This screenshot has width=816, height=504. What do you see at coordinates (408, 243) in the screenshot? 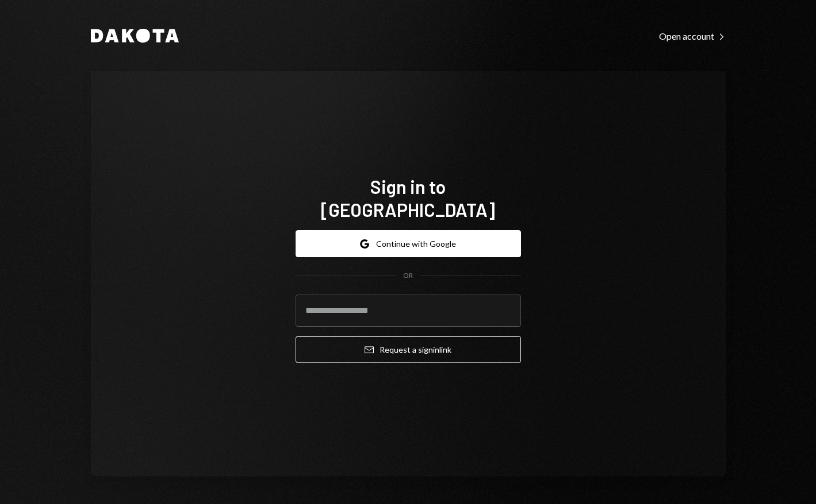
I see `button: Continue with Google` at bounding box center [408, 243].